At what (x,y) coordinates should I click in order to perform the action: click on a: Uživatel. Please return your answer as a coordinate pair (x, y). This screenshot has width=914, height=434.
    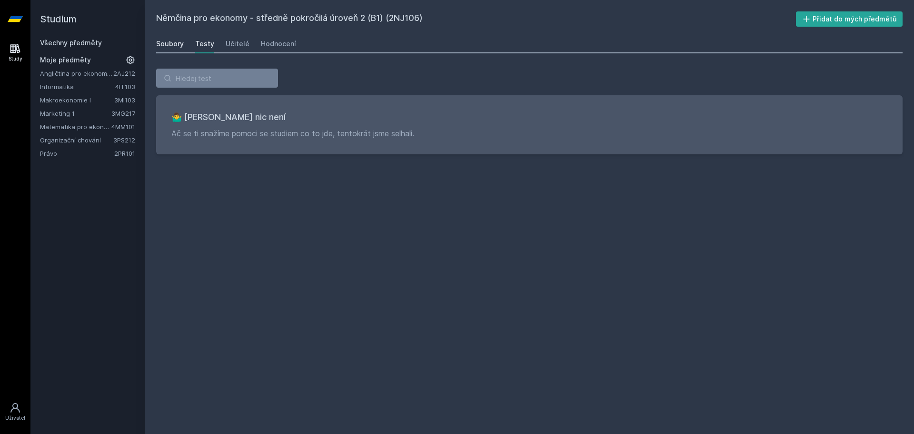
    Looking at the image, I should click on (15, 411).